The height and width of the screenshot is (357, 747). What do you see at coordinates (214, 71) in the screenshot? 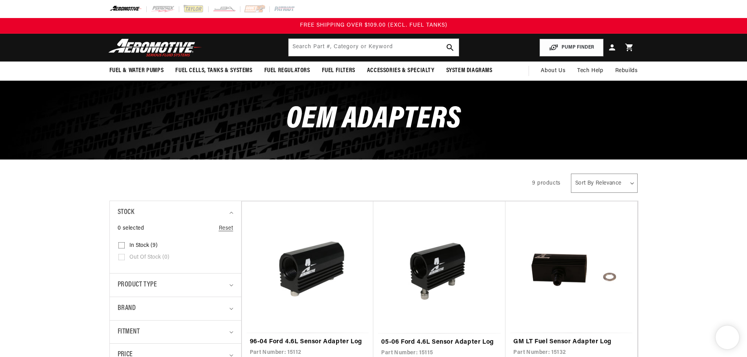
I see `summary: Fuel Cells, Tanks & Systems` at bounding box center [214, 71].